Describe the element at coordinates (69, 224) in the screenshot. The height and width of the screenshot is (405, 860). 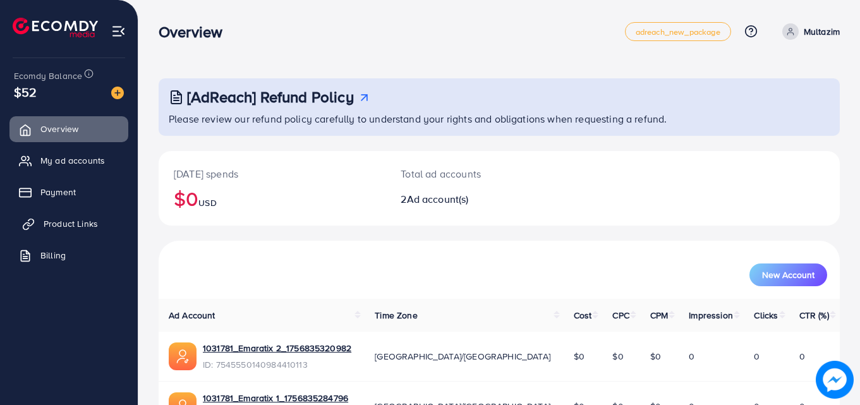
I see `a: Product Links` at that location.